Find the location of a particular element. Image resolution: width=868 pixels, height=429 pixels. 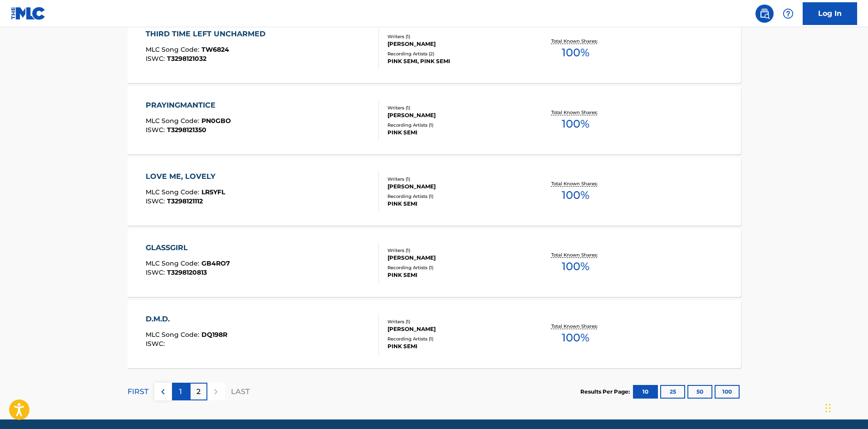

span: DQ198R is located at coordinates (214, 334).